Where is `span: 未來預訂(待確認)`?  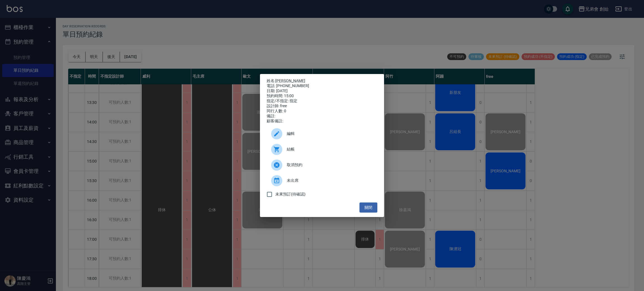
span: 未來預訂(待確認) is located at coordinates (290, 194).